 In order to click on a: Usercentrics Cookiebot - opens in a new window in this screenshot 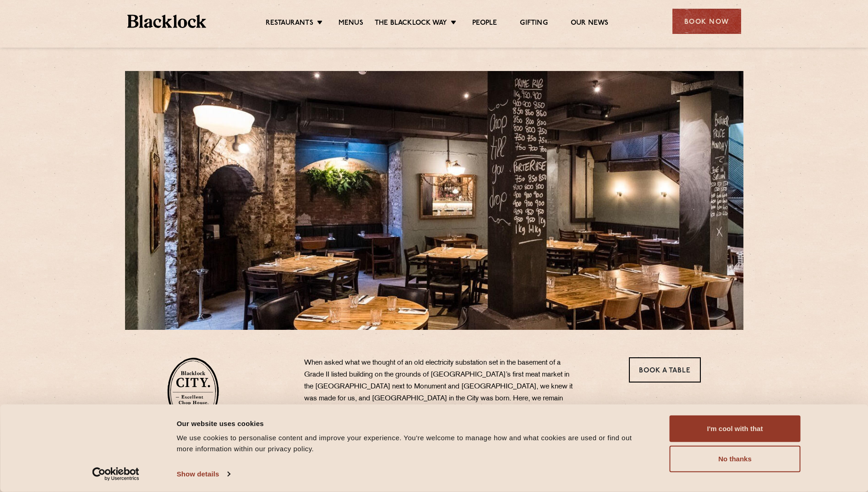, I will do `click(115, 474)`.